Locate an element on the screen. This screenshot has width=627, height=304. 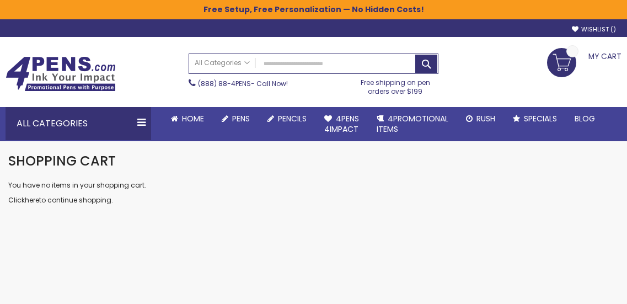
span: Pens is located at coordinates (241, 119).